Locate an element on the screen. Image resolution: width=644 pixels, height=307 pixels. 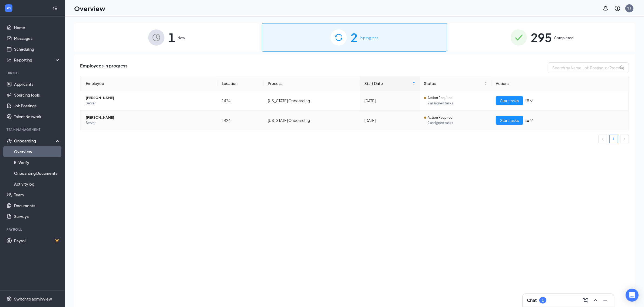
svg: Collapse is located at coordinates (55, 8).